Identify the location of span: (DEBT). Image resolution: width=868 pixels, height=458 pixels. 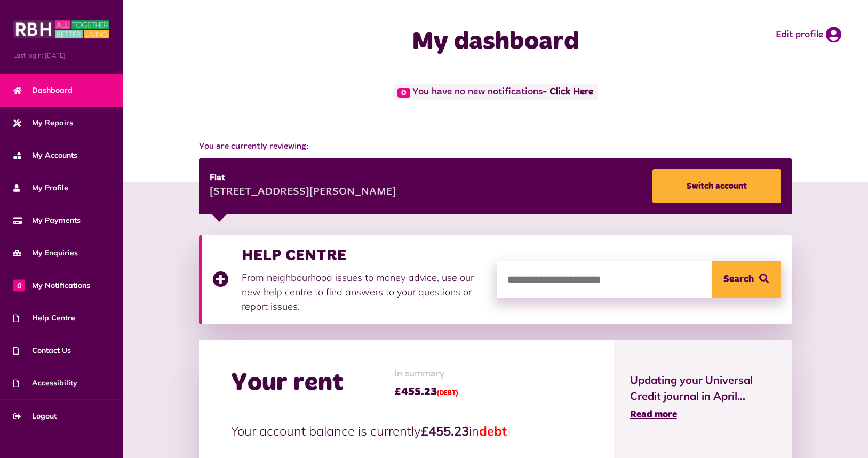
(448, 393).